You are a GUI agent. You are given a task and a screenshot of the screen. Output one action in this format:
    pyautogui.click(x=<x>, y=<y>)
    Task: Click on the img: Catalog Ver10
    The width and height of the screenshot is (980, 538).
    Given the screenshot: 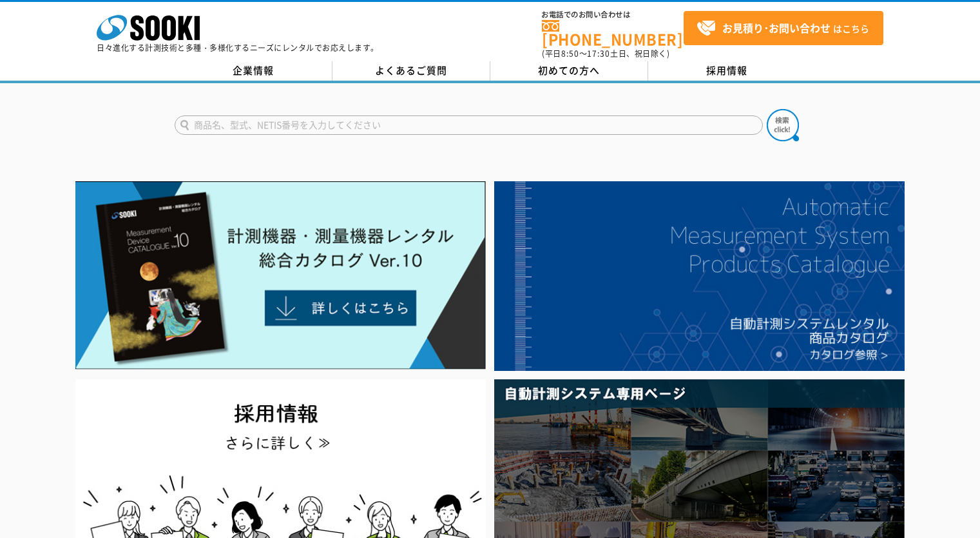 What is the action you would take?
    pyautogui.click(x=281, y=276)
    